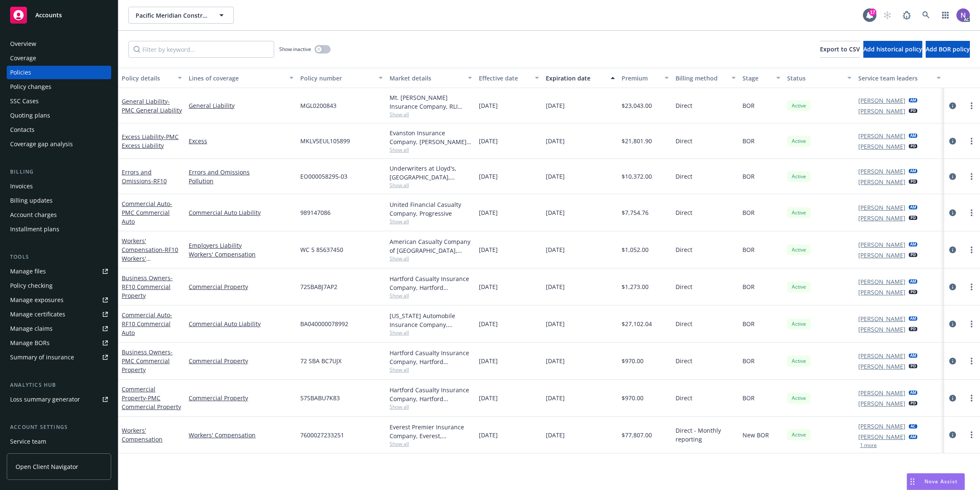 The height and width of the screenshot is (490, 980). I want to click on button: Effective date, so click(509, 78).